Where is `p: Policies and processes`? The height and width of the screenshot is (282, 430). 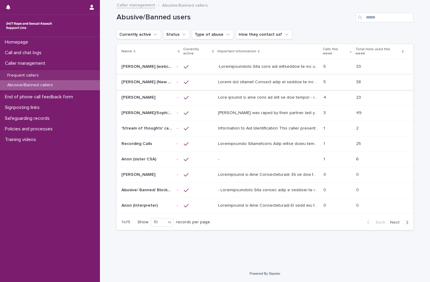 p: Policies and processes is located at coordinates (30, 129).